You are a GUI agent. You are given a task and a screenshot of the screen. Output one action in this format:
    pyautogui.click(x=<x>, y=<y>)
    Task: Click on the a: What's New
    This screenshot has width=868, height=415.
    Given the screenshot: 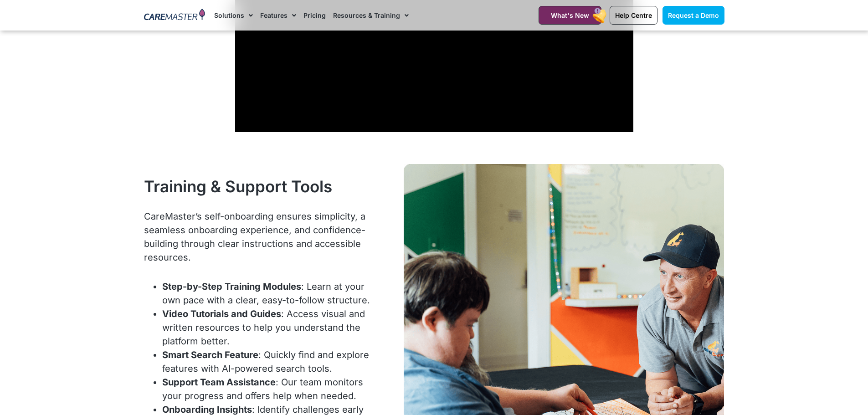 What is the action you would take?
    pyautogui.click(x=570, y=15)
    